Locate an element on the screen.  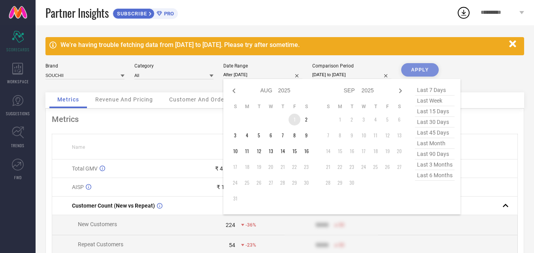
td: Sat Aug 02 2025 is located at coordinates (306, 120).